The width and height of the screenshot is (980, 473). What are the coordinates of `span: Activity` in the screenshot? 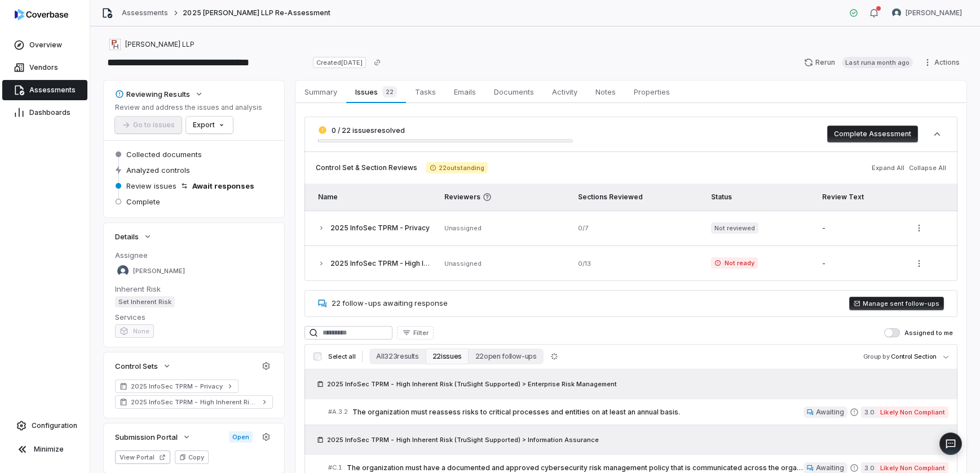 It's located at (565, 92).